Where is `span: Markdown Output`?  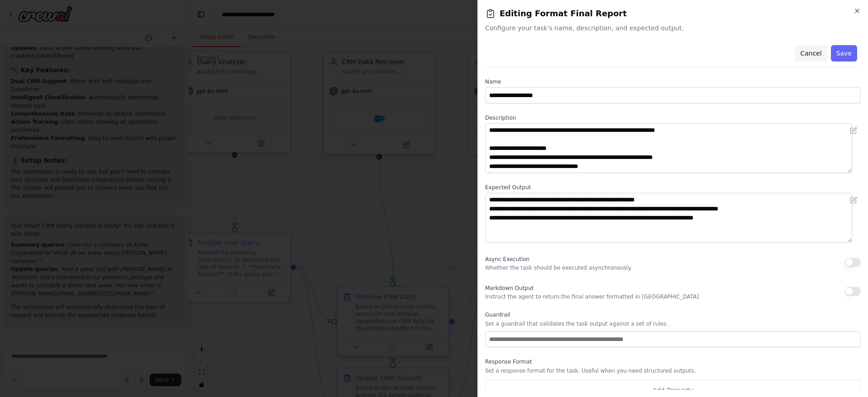
span: Markdown Output is located at coordinates (509, 288).